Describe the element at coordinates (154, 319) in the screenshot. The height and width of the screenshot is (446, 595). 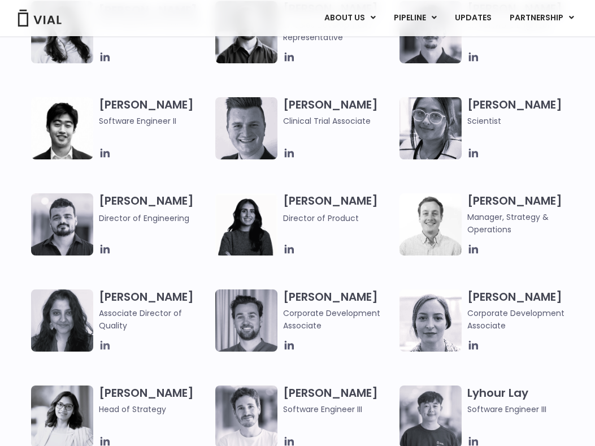
I see `span: Associate Director of Quality` at that location.